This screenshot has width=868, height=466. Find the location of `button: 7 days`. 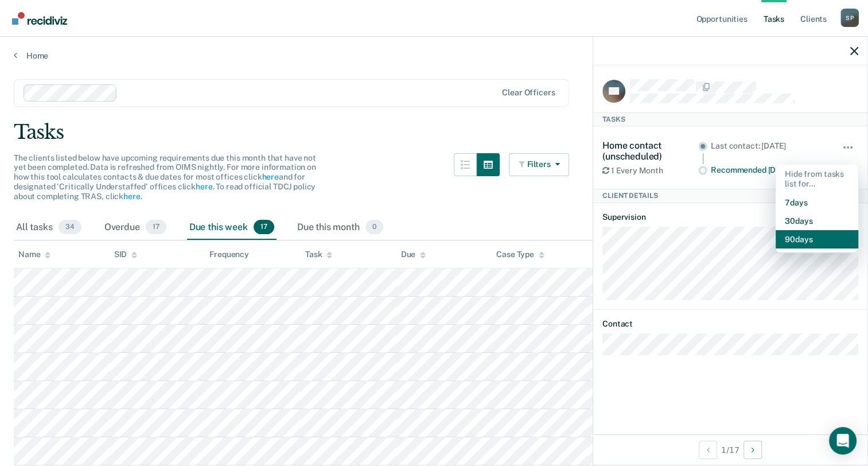

button: 7 days is located at coordinates (817, 203).